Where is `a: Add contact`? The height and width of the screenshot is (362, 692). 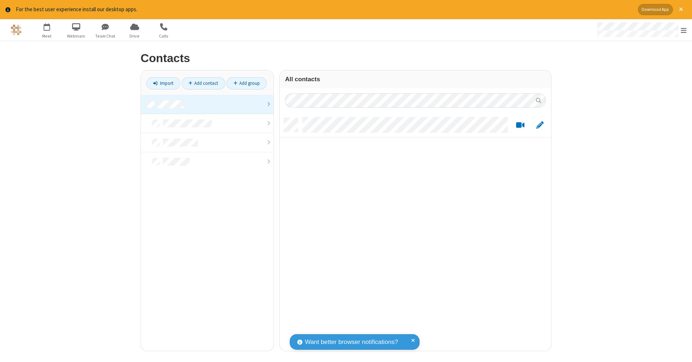 a: Add contact is located at coordinates (203, 83).